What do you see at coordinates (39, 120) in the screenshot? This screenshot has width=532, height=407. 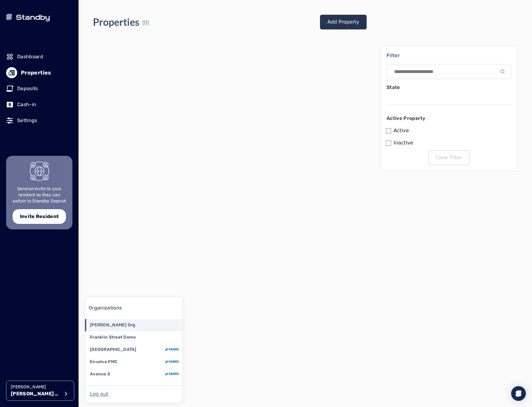 I see `a: Settings` at bounding box center [39, 120].